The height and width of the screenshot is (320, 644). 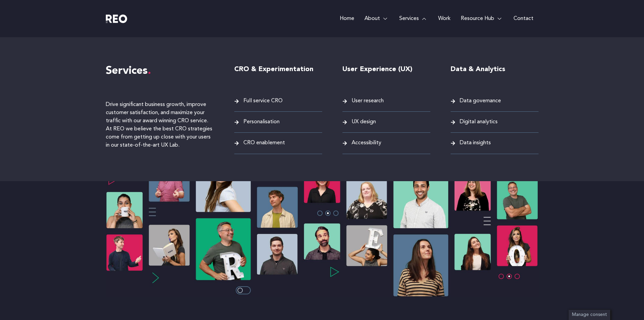 I want to click on span: Manage consent, so click(x=589, y=314).